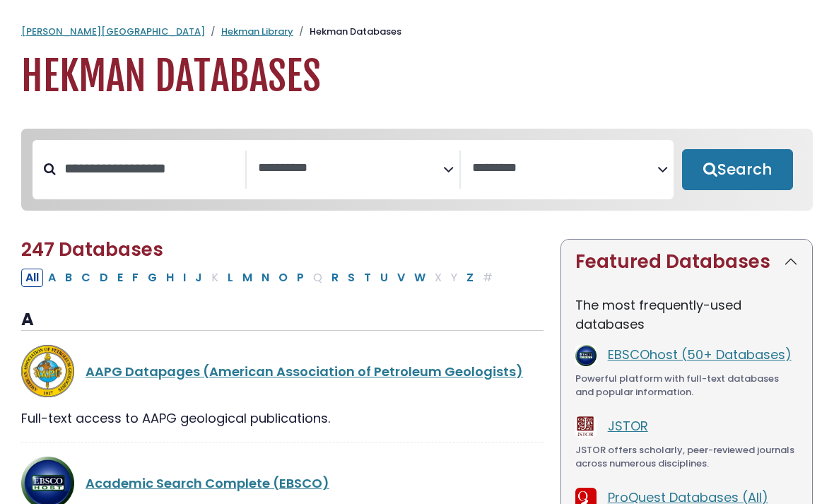  I want to click on button: Filter Results I, so click(184, 278).